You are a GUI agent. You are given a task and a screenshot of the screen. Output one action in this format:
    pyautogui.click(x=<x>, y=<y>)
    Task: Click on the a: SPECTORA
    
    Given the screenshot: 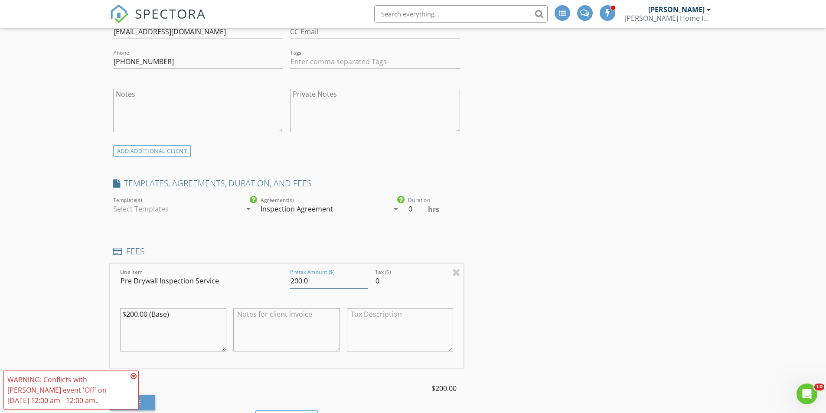 What is the action you would take?
    pyautogui.click(x=158, y=21)
    